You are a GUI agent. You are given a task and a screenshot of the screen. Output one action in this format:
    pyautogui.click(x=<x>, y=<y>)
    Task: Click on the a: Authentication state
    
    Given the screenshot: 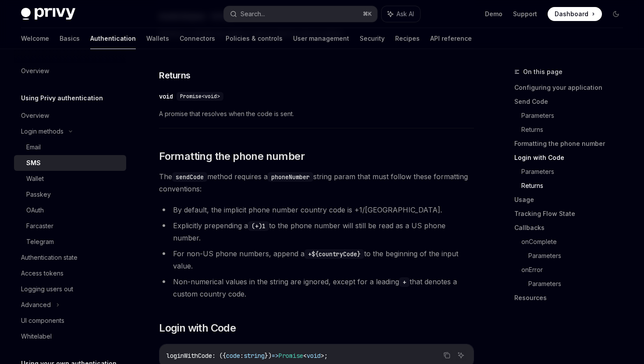 What is the action you would take?
    pyautogui.click(x=70, y=258)
    